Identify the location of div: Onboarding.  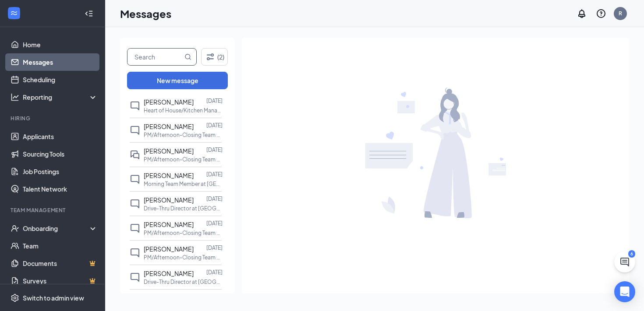
(57, 229).